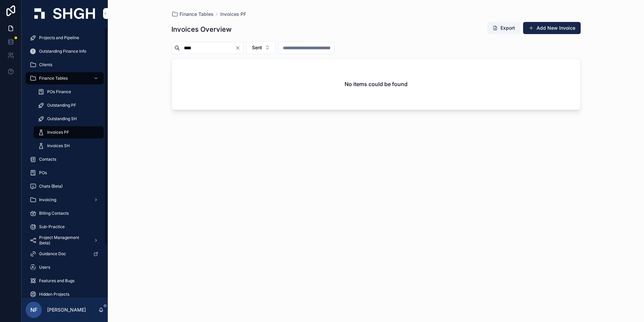 Image resolution: width=644 pixels, height=322 pixels. What do you see at coordinates (257, 48) in the screenshot?
I see `span: Sent` at bounding box center [257, 48].